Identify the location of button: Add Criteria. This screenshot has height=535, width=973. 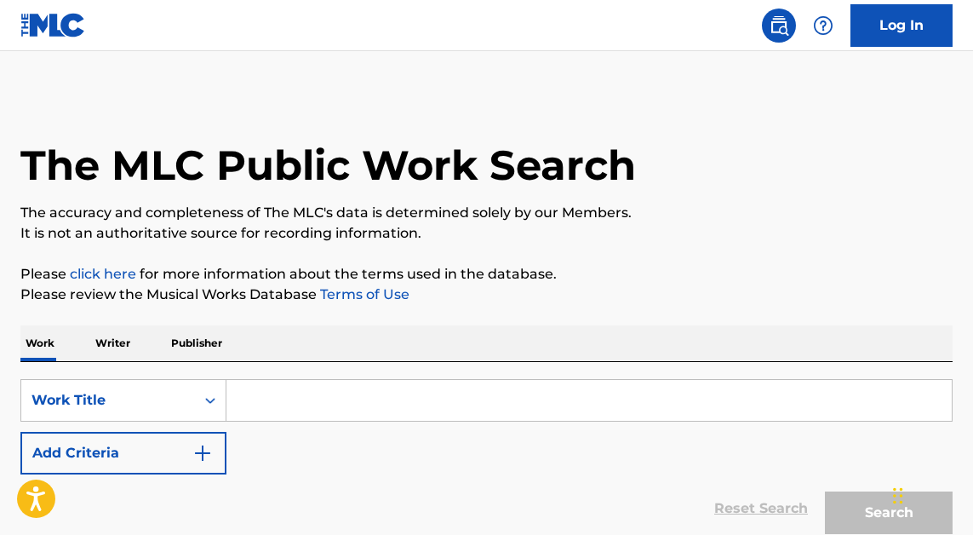
(123, 453).